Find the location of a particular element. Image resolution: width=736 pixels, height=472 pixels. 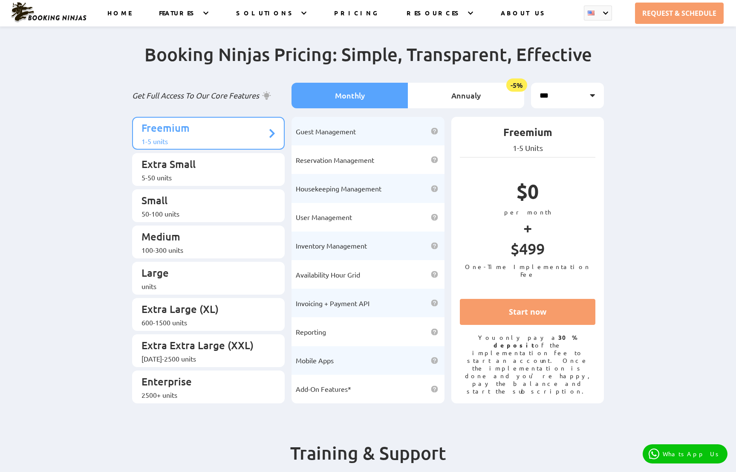

strong: 30% deposit is located at coordinates (536, 341).